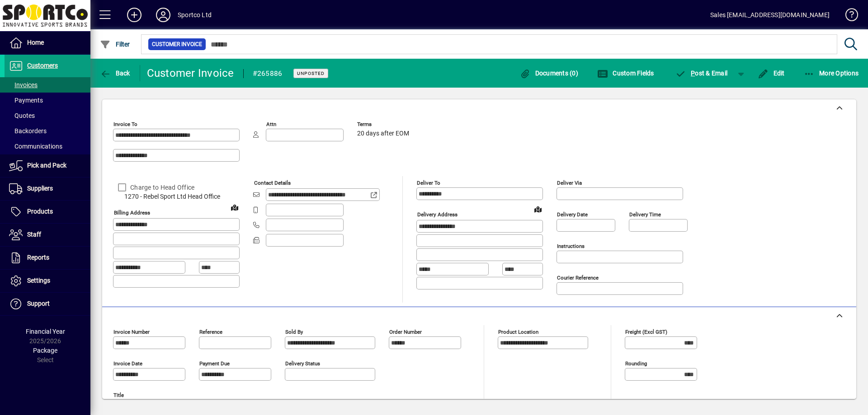  Describe the element at coordinates (571, 246) in the screenshot. I see `mat-label: Instructions` at that location.